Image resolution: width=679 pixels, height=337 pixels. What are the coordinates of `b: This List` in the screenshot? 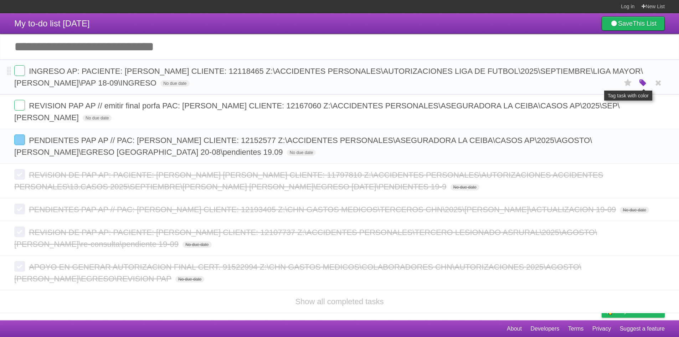 It's located at (645, 24).